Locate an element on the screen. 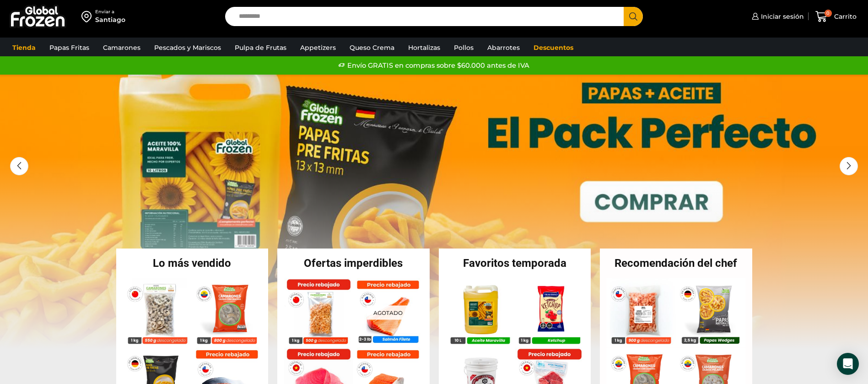 The image size is (868, 384). a: Descuentos is located at coordinates (553, 47).